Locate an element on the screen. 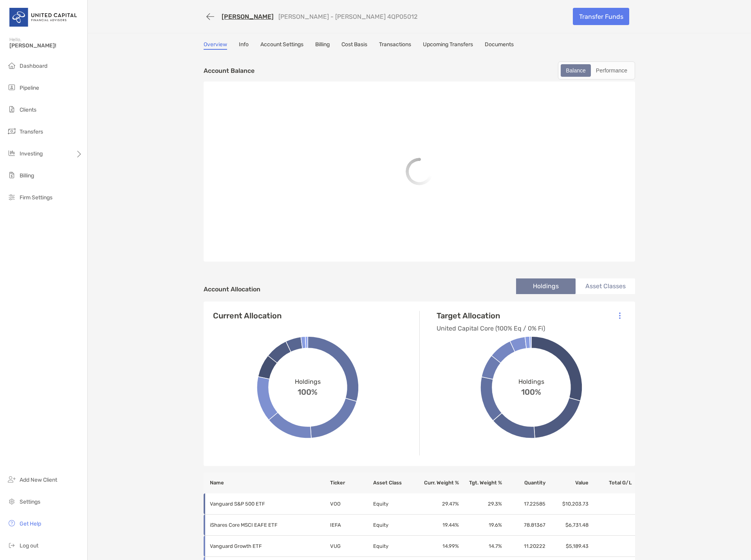 This screenshot has width=751, height=560. p: Account Balance is located at coordinates (229, 70).